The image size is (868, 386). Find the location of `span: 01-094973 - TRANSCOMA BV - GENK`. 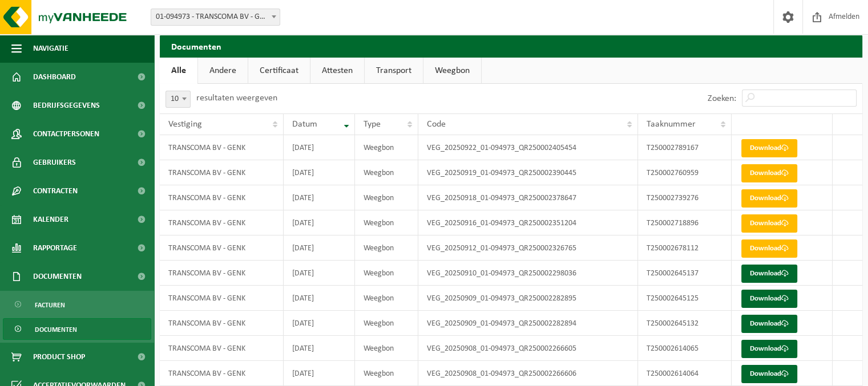

span: 01-094973 - TRANSCOMA BV - GENK is located at coordinates (216, 17).